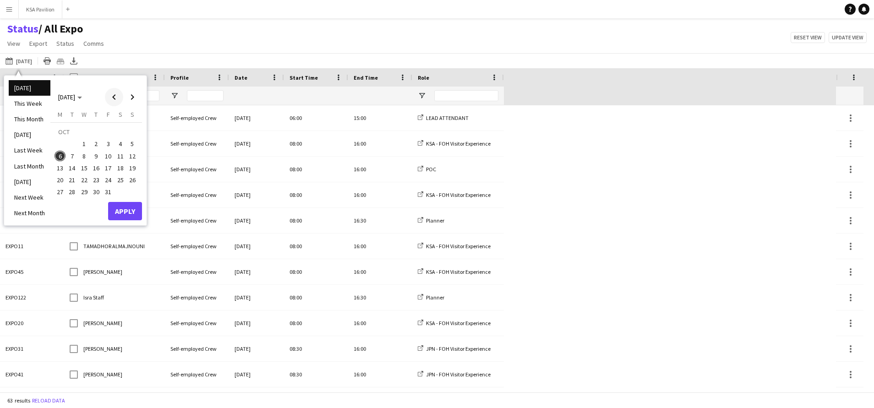 The height and width of the screenshot is (408, 874). I want to click on button: Next month, so click(132, 97).